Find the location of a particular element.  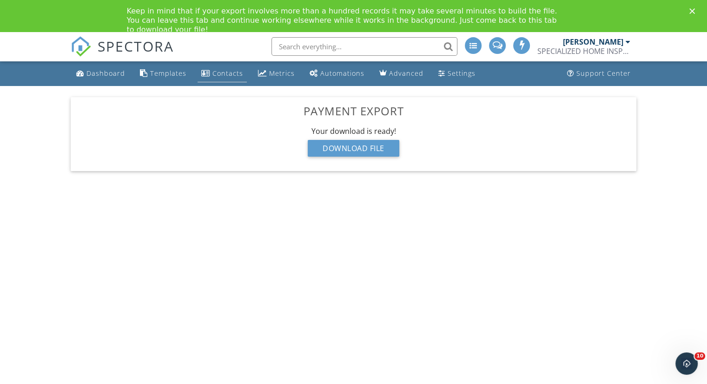

a: Advanced is located at coordinates (401, 73).